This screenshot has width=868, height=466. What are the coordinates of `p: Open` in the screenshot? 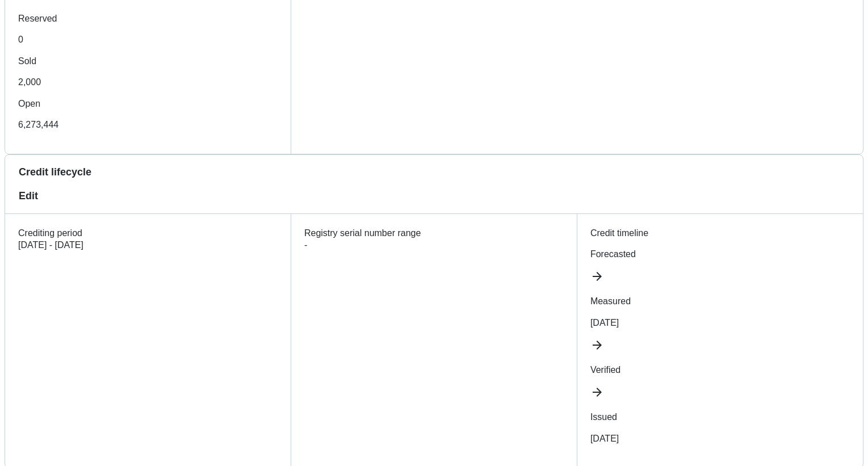 It's located at (147, 104).